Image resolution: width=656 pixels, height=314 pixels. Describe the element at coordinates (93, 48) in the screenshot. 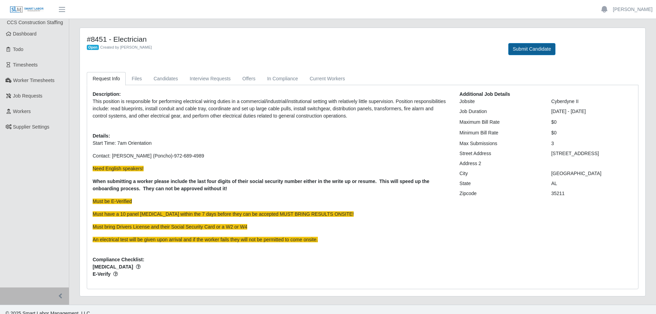

I see `span: Open` at that location.